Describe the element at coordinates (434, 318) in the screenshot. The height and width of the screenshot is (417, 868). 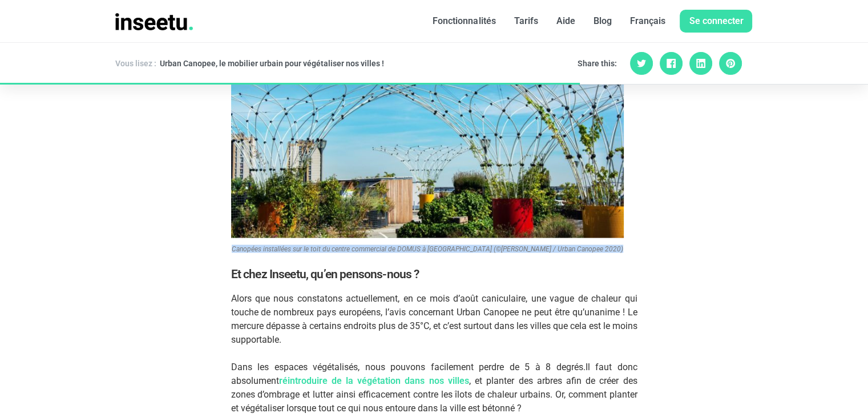
I see `span: Alors que nous constatons actuellement, en ce mois d’août caniculaire, une vague de chaleur qui t...` at that location.